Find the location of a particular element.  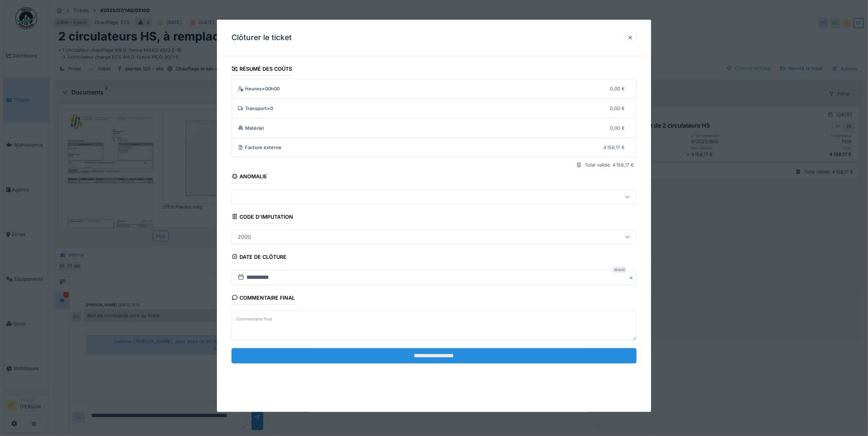

h3: Clôturer le ticket is located at coordinates (262, 38).